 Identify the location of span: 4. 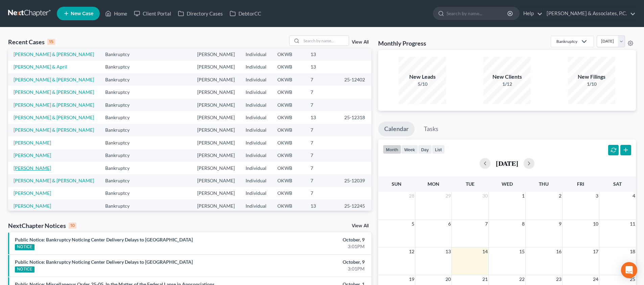
(634, 196).